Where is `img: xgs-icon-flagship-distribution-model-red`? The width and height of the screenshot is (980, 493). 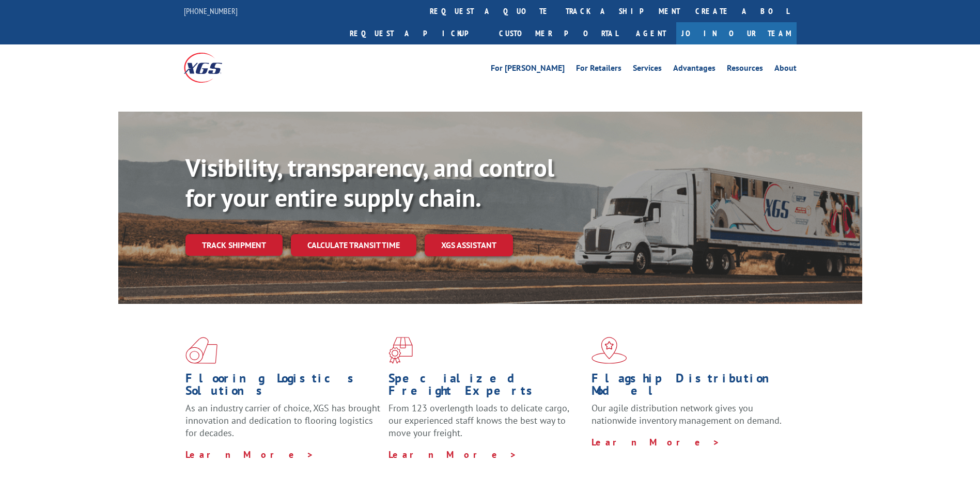
img: xgs-icon-flagship-distribution-model-red is located at coordinates (609, 351).